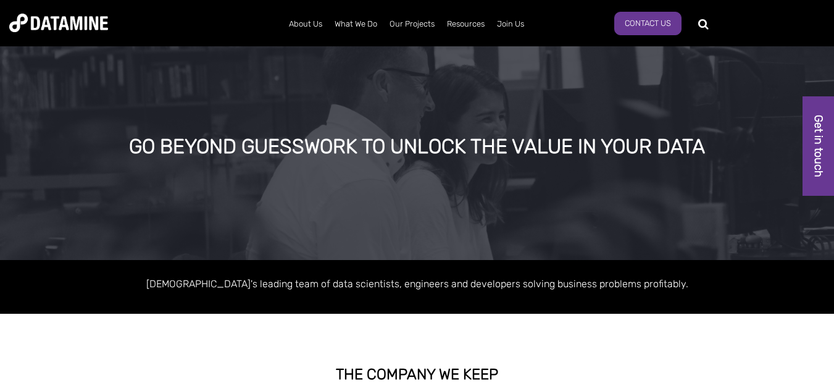 The image size is (834, 391). What do you see at coordinates (417, 374) in the screenshot?
I see `strong: THE COMPANY WE KEEP` at bounding box center [417, 374].